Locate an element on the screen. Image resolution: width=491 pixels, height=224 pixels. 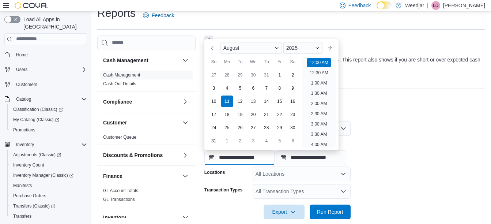
div: day-10 is located at coordinates (214, 101).